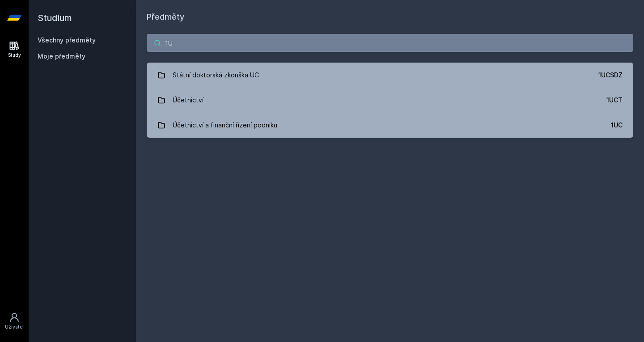  Describe the element at coordinates (14, 327) in the screenshot. I see `div: Uživatel` at that location.